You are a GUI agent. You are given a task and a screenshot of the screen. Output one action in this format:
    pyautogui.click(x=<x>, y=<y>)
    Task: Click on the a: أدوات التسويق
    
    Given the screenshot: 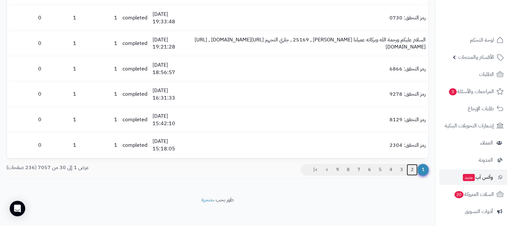 What is the action you would take?
    pyautogui.click(x=473, y=211)
    